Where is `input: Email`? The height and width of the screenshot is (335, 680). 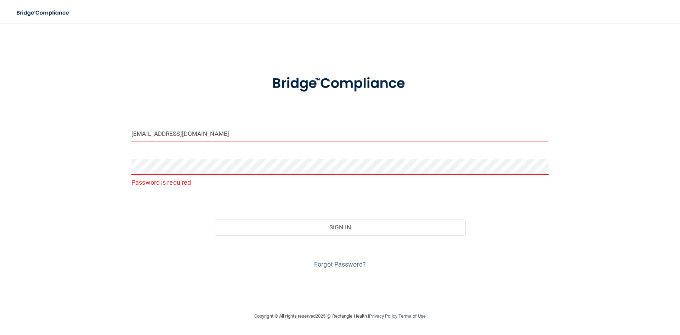 input: Email is located at coordinates (340, 133).